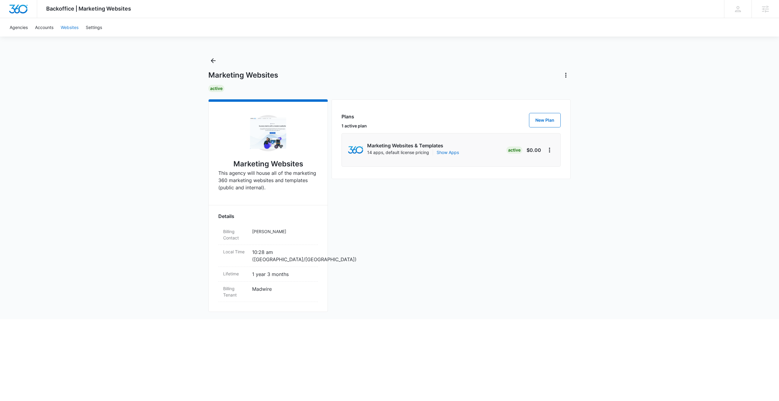  I want to click on div: Lifetime1 year 3 months, so click(268, 274).